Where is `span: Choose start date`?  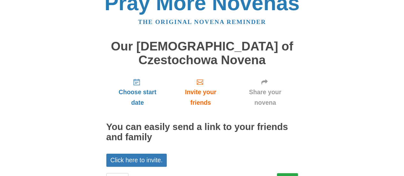 span: Choose start date is located at coordinates (138, 97).